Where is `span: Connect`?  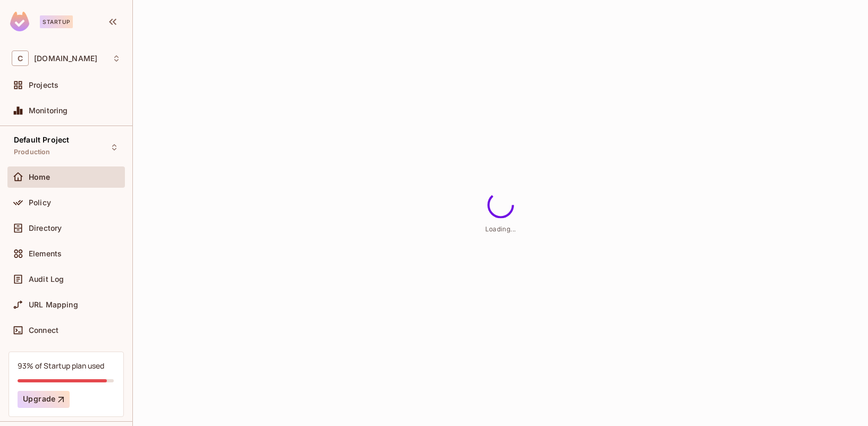
span: Connect is located at coordinates (43, 330).